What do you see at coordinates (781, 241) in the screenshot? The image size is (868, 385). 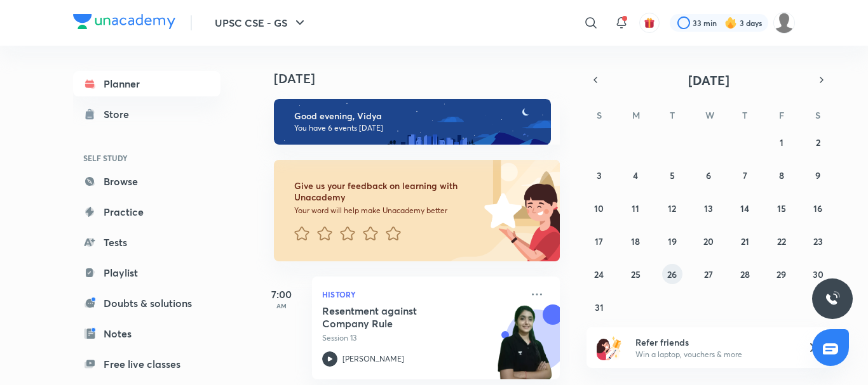 I see `abbr: August 22, 2025` at bounding box center [781, 241].